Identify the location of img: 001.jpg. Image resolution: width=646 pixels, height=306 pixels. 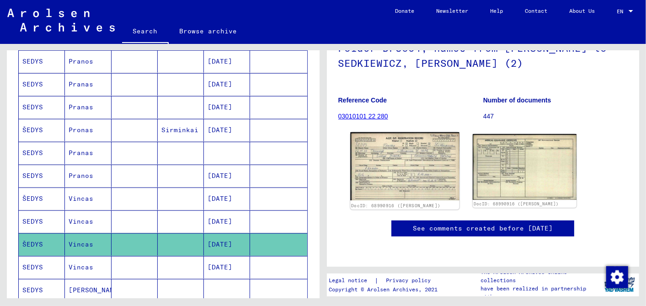
(405, 166).